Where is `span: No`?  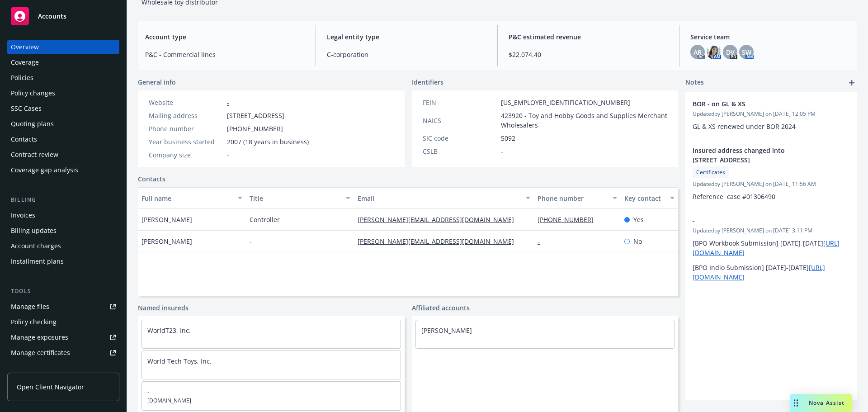
span: No is located at coordinates (637, 241).